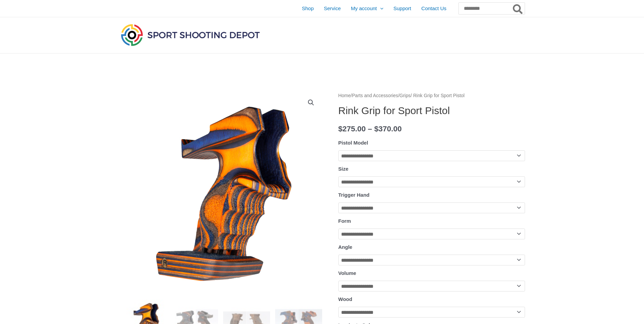 Image resolution: width=644 pixels, height=324 pixels. I want to click on label: Trigger Hand, so click(354, 195).